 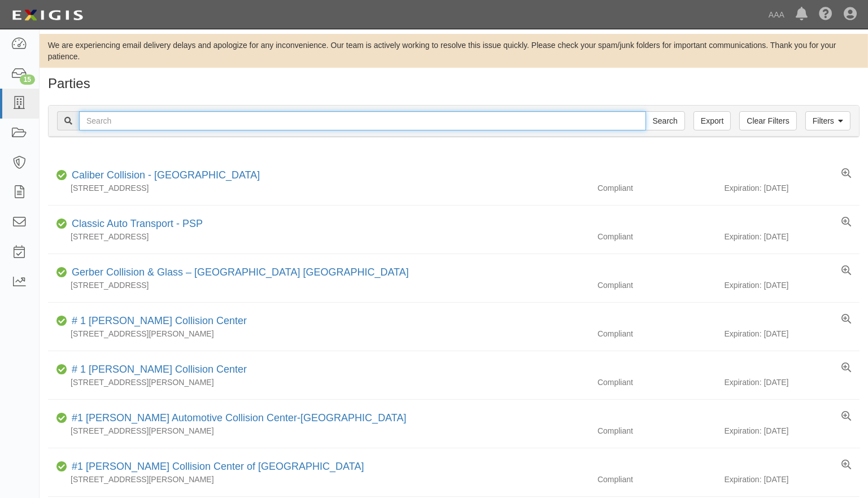 I want to click on h1: Parties, so click(x=454, y=84).